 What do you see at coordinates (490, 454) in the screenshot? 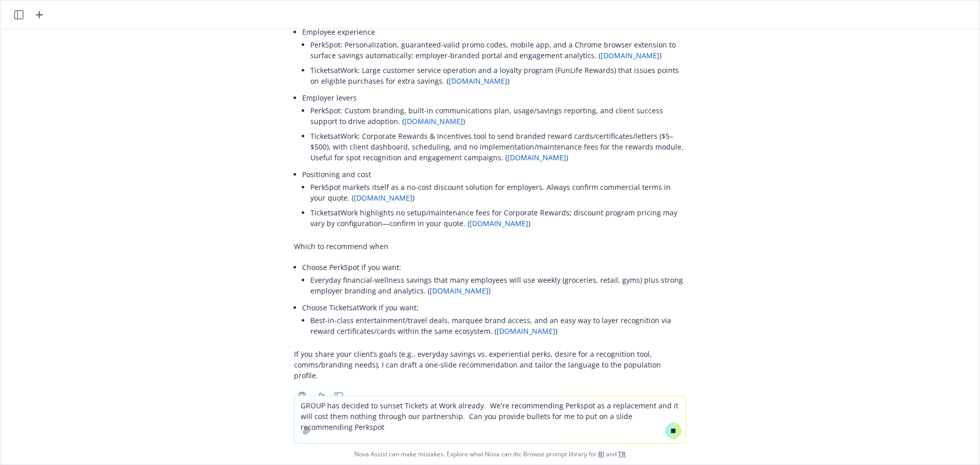
I see `span: Nova Assist can make mistakes. Explore what Nova can do: Browse prompt library for and` at bounding box center [490, 454].